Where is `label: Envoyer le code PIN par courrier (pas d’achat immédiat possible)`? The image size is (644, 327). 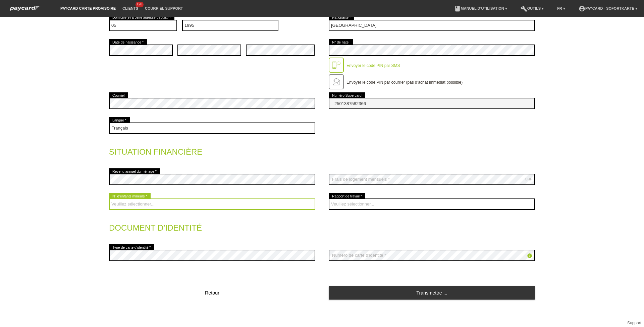 label: Envoyer le code PIN par courrier (pas d’achat immédiat possible) is located at coordinates (405, 83).